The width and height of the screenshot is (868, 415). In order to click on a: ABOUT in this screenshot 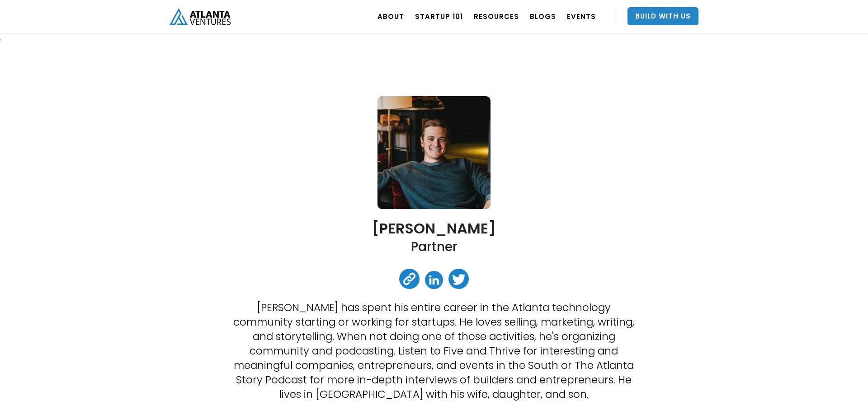, I will do `click(390, 16)`.